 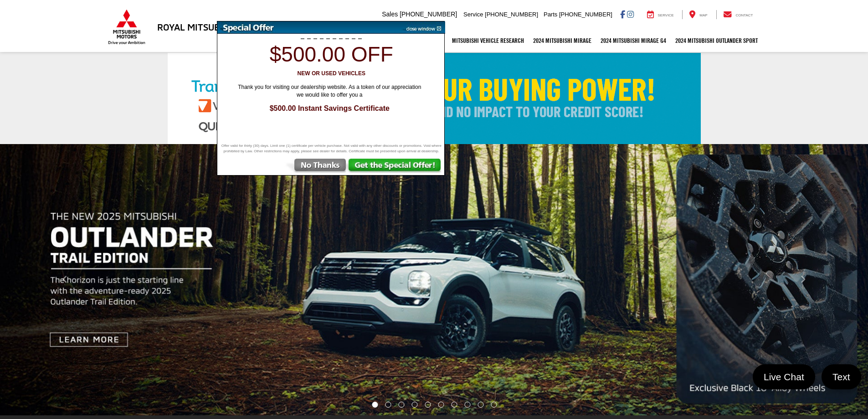 What do you see at coordinates (330, 109) in the screenshot?
I see `span: $500.00 Instant Savings Certificate` at bounding box center [330, 109].